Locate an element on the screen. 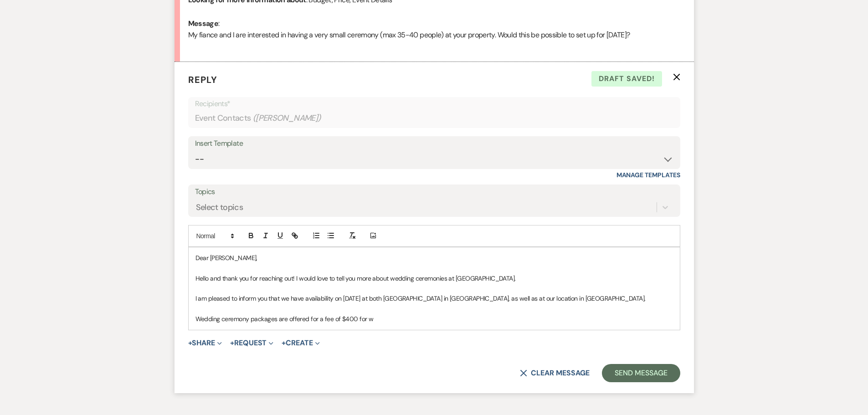 Image resolution: width=868 pixels, height=415 pixels. label: Topics is located at coordinates (434, 192).